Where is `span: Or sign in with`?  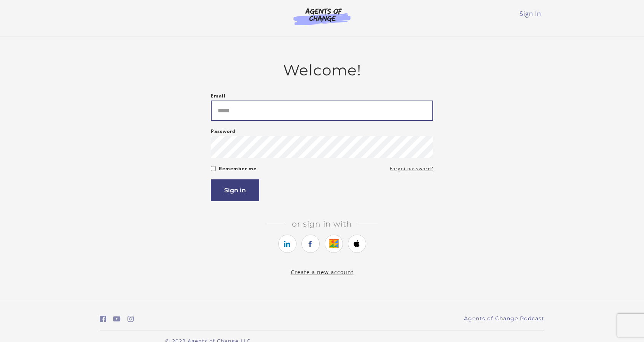
span: Or sign in with is located at coordinates (322, 224).